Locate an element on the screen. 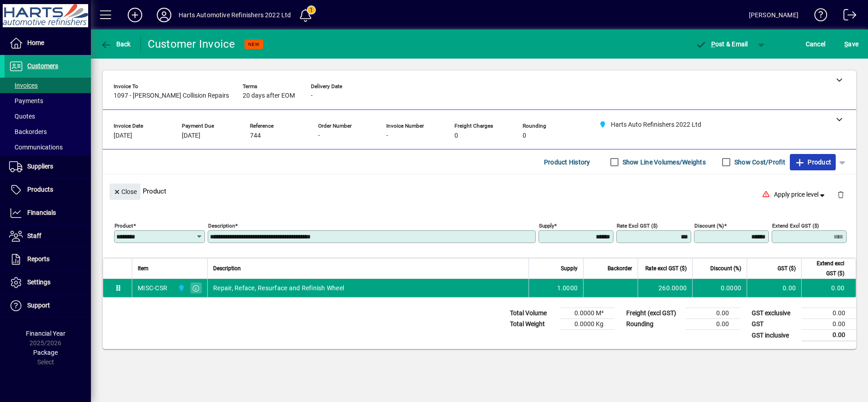 This screenshot has height=402, width=868. span: 20 days after EOM is located at coordinates (268, 96).